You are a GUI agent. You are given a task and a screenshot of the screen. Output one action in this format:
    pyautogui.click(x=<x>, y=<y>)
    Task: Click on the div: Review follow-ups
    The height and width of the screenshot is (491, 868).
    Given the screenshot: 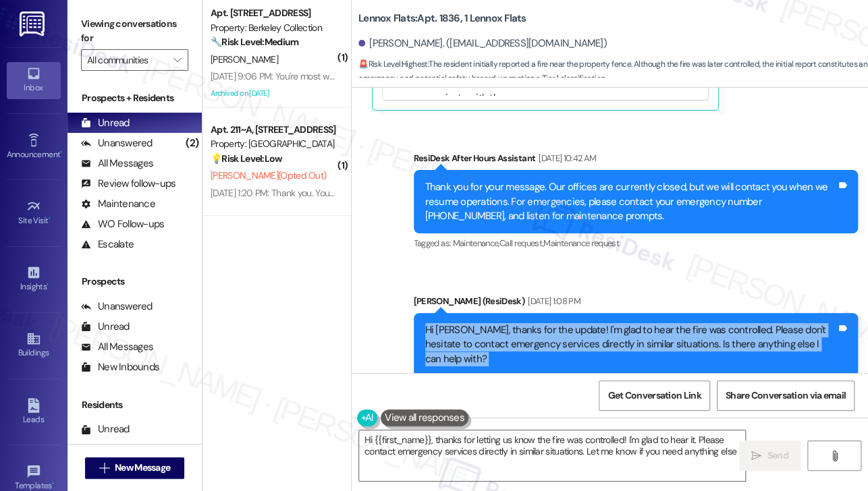 What is the action you would take?
    pyautogui.click(x=128, y=183)
    